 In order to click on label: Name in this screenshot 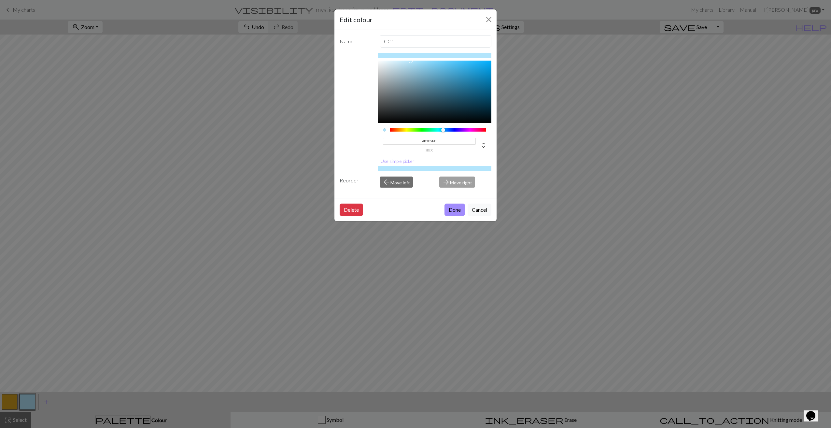, I will do `click(355, 41)`.